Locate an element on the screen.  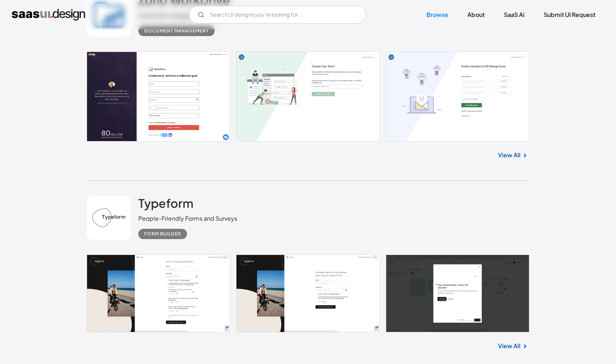
a: SaaS Ai is located at coordinates (515, 15).